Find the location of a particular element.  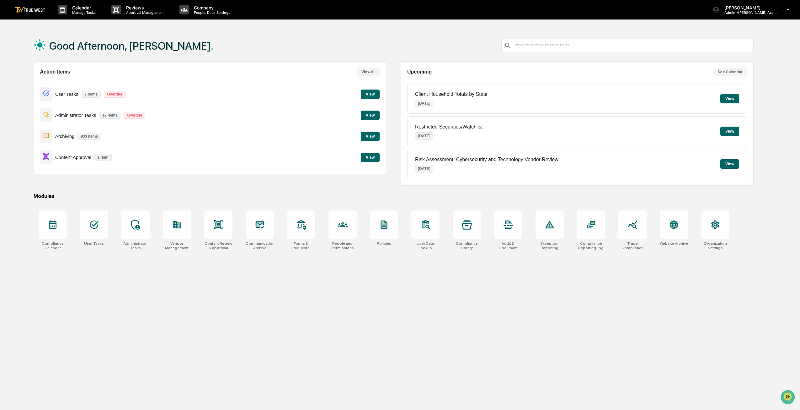

div: Forms & Requests is located at coordinates (301, 245).